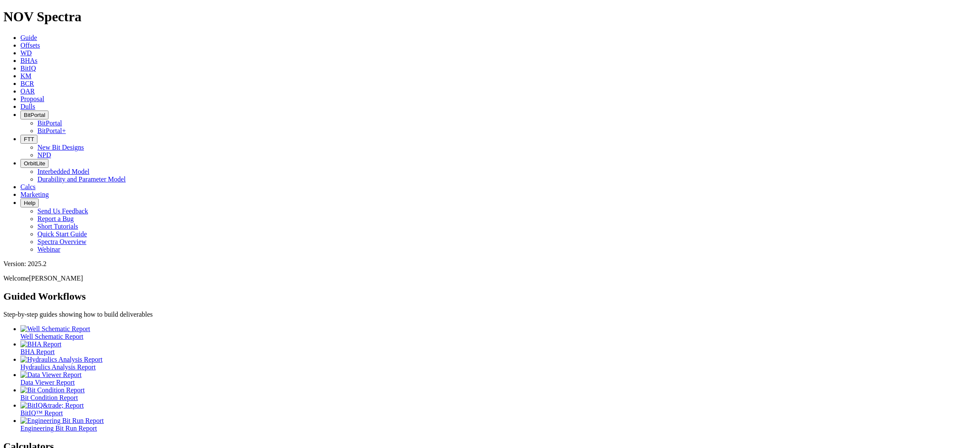 The image size is (980, 448). I want to click on a: BitPortal, so click(50, 123).